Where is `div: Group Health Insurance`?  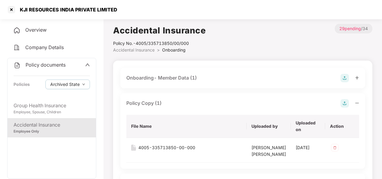
div: Group Health Insurance is located at coordinates (52, 105).